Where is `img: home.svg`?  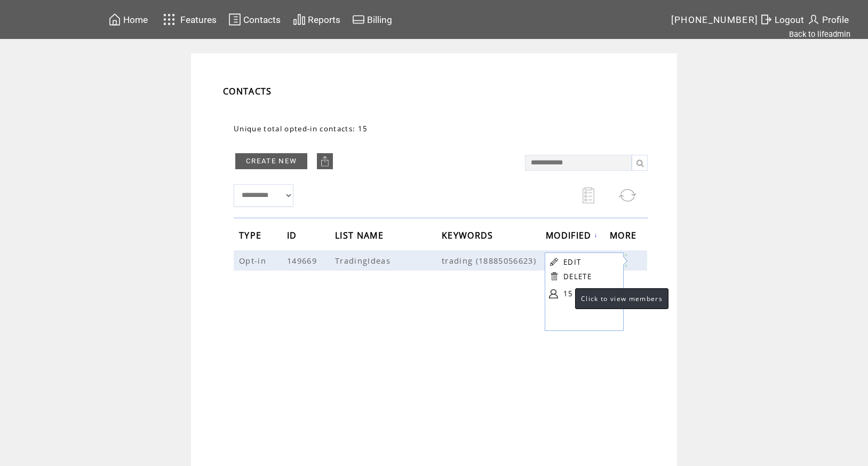
img: home.svg is located at coordinates (115, 19).